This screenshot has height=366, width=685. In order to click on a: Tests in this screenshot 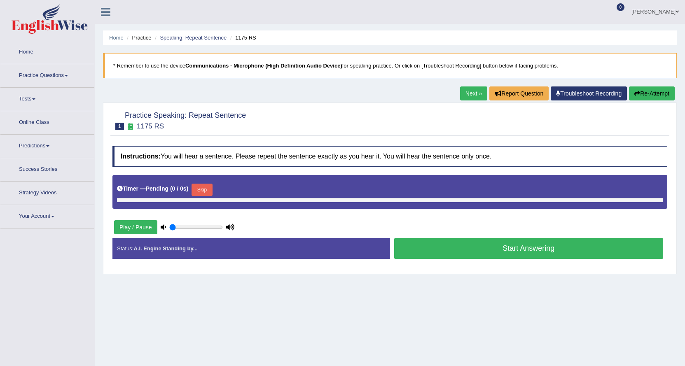, I will do `click(47, 98)`.